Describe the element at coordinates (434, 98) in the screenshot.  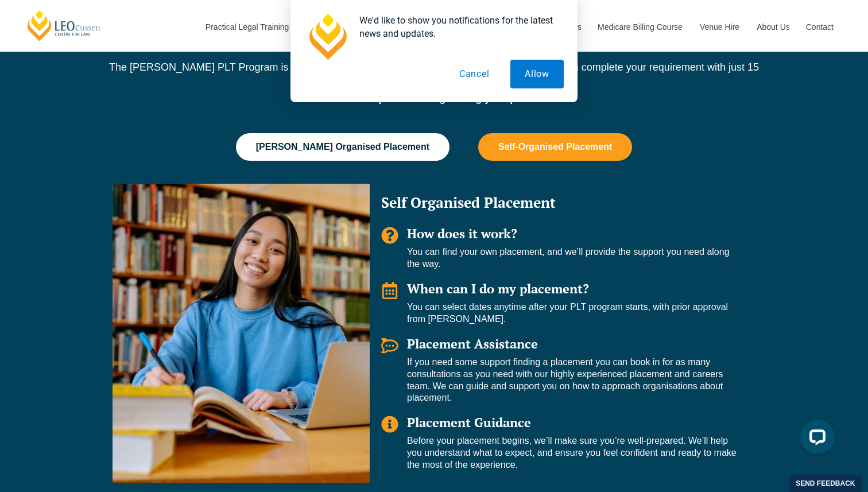
I see `strong: You have two options for organising your placement:` at that location.